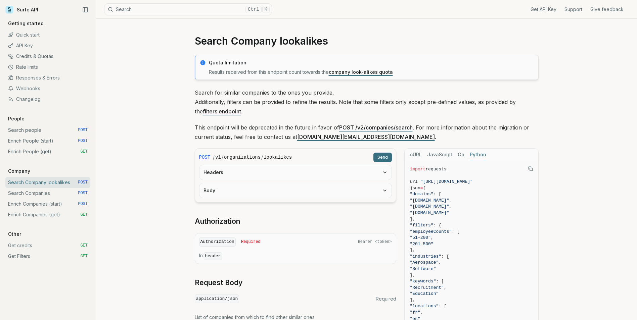 The height and width of the screenshot is (320, 637). I want to click on span: "fr", so click(415, 313).